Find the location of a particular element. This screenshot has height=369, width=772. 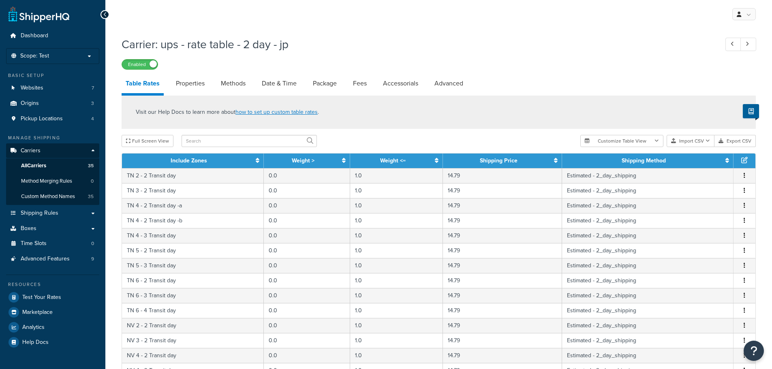

a: Advanced Features9 is located at coordinates (53, 259).